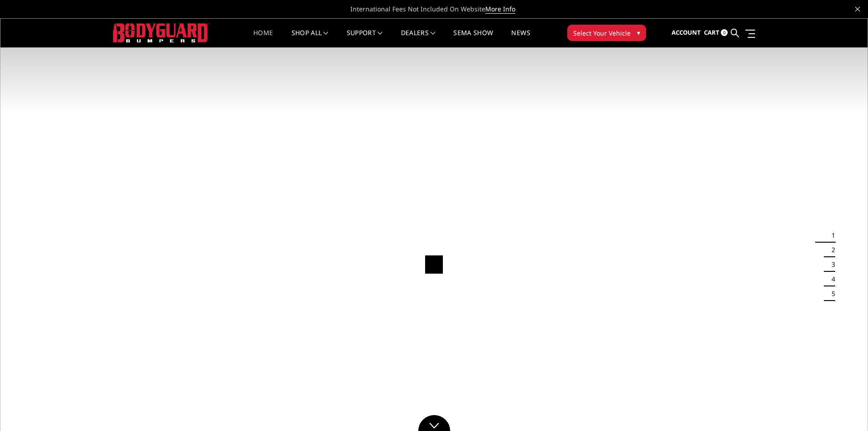 The height and width of the screenshot is (431, 868). Describe the element at coordinates (473, 38) in the screenshot. I see `a: SEMA Show` at that location.